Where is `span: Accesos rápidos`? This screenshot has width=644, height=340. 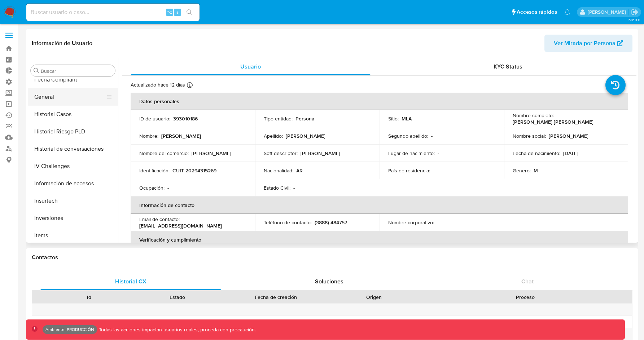 span: Accesos rápidos is located at coordinates (537, 12).